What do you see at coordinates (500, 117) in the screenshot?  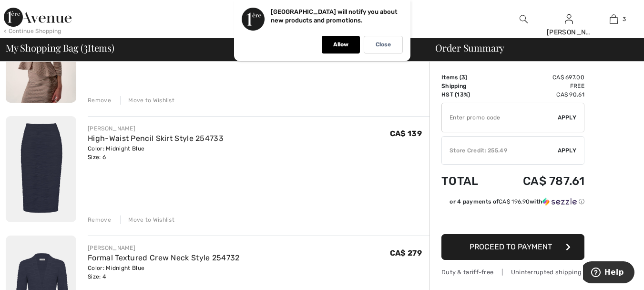 I see `input: Promo code` at bounding box center [500, 117].